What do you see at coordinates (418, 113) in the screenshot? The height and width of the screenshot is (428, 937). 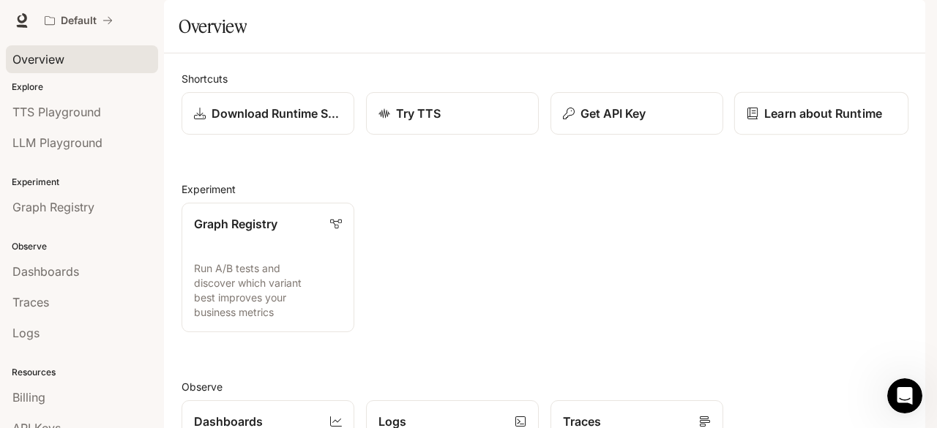 I see `p: Try TTS` at bounding box center [418, 113].